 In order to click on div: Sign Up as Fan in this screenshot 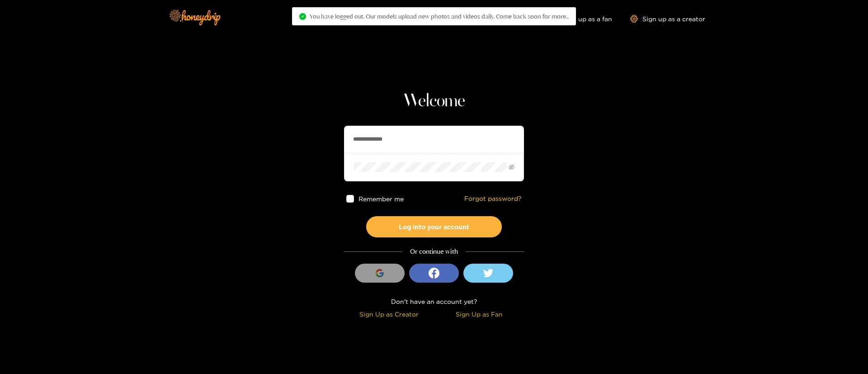, I will do `click(479, 314)`.